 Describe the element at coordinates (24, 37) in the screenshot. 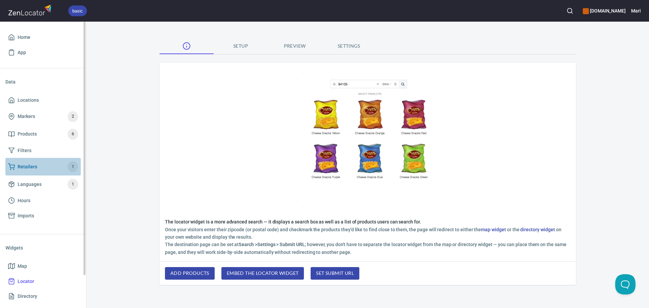

I see `span: Home` at that location.